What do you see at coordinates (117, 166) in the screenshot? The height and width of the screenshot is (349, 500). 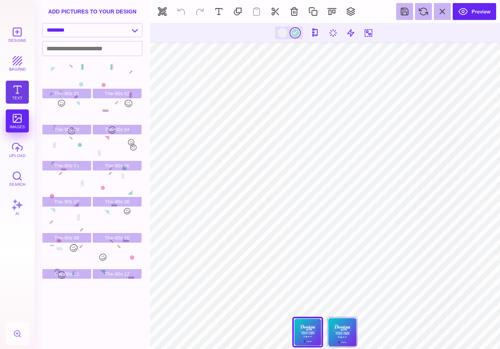 I see `span: The-90s 06` at bounding box center [117, 166].